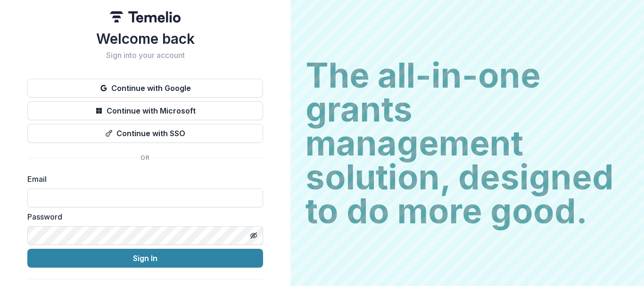 The width and height of the screenshot is (644, 286). What do you see at coordinates (143, 179) in the screenshot?
I see `label: Email` at bounding box center [143, 179].